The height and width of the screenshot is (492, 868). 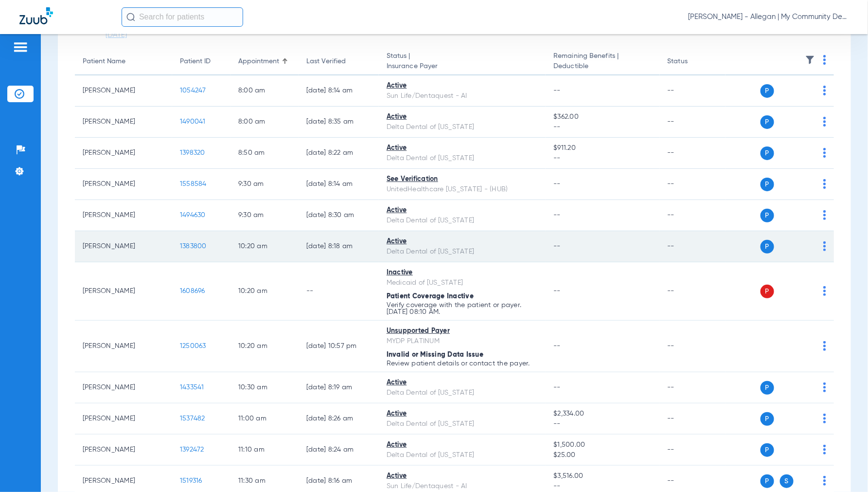 What do you see at coordinates (265, 388) in the screenshot?
I see `td: 10:30 AM` at bounding box center [265, 388].